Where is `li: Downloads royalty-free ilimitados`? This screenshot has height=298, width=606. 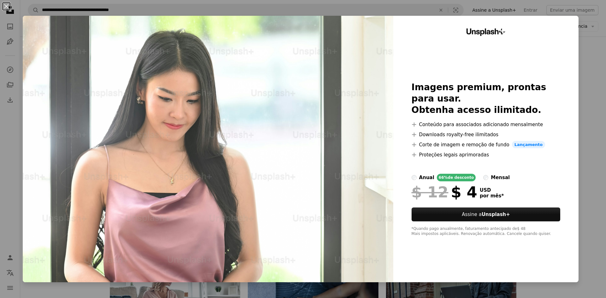 li: Downloads royalty-free ilimitados is located at coordinates (486, 135).